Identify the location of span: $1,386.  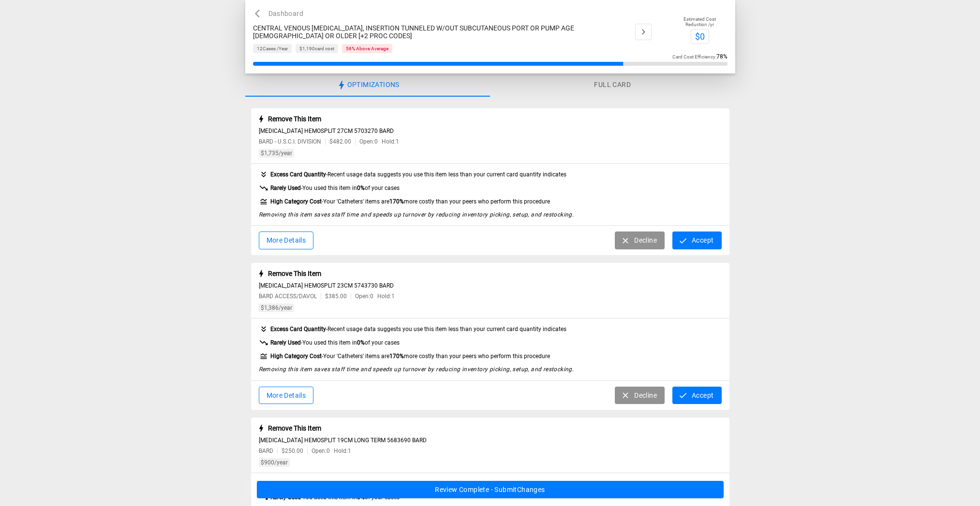
(269, 308).